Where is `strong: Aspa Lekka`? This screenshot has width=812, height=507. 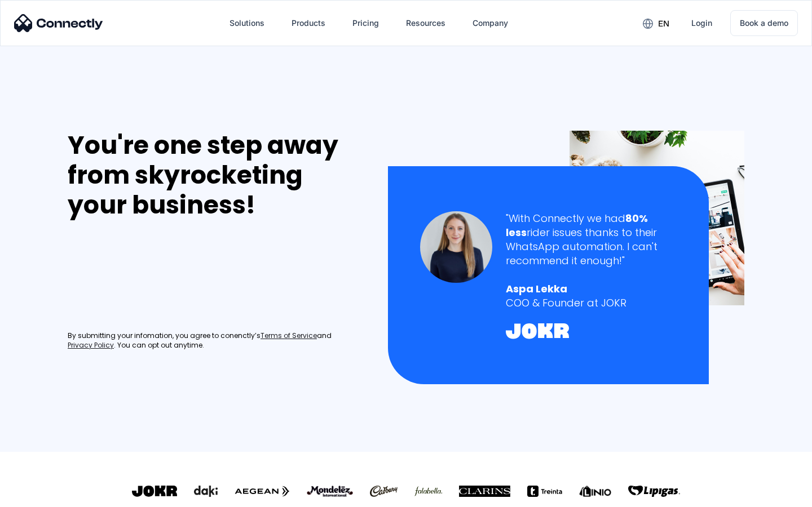 strong: Aspa Lekka is located at coordinates (536, 289).